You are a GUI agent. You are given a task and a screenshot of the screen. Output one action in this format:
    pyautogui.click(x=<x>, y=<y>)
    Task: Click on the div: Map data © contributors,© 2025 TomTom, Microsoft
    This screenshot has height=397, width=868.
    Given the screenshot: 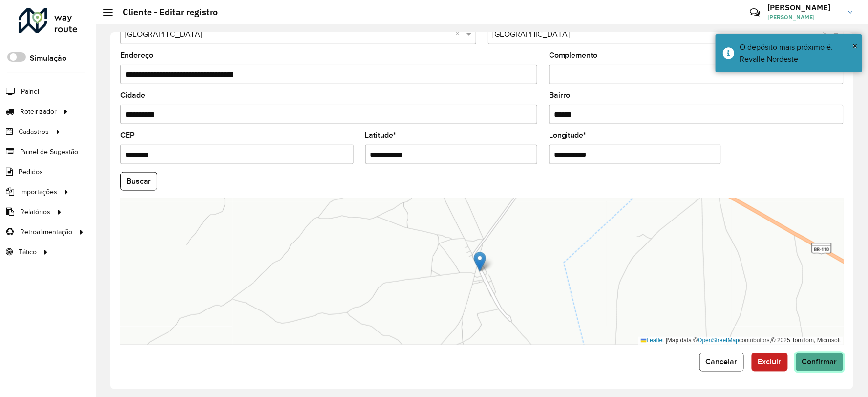 What is the action you would take?
    pyautogui.click(x=741, y=341)
    